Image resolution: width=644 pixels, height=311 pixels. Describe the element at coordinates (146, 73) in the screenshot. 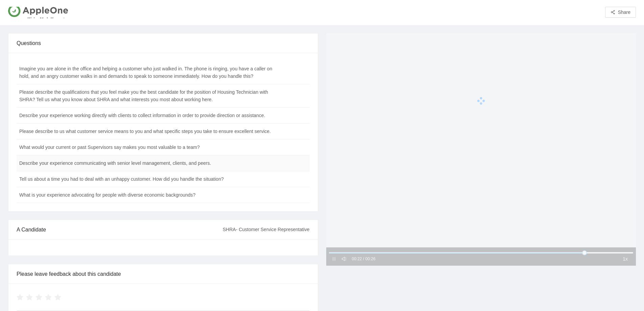

I see `td: Imagine you are alone in the office and helping a customer who just walked in. The phone is ringi...` at that location.